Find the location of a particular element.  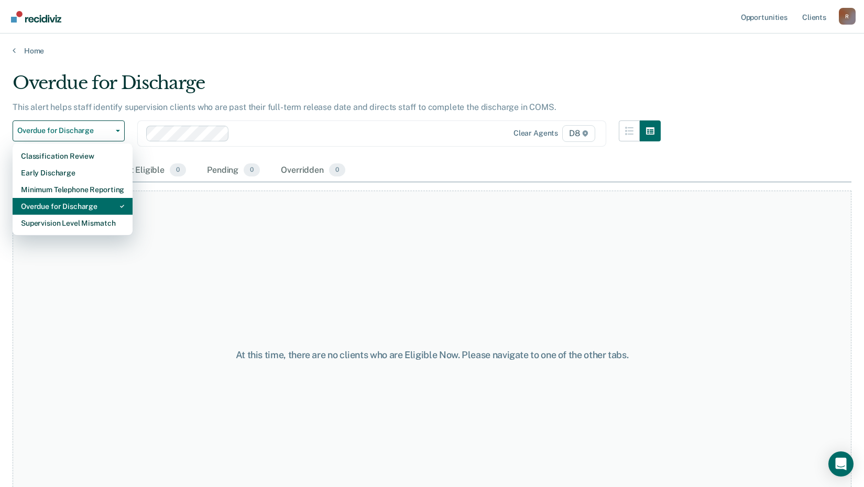

p: This alert helps staff identify supervision clients who are past their full-term release date and... is located at coordinates (284, 107).